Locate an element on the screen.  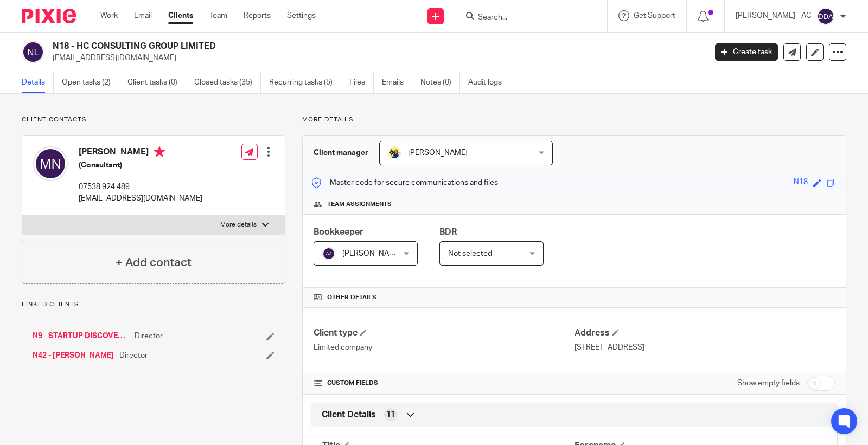
h4: Client type is located at coordinates (444, 332).